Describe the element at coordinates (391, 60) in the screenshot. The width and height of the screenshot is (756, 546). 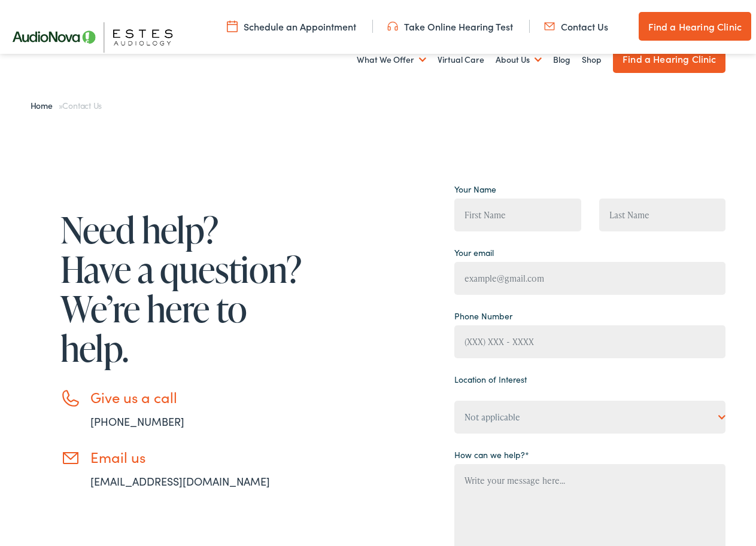
I see `a: What We Offer` at that location.